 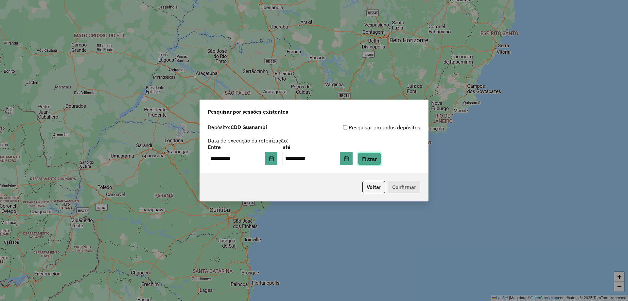 I want to click on div: Pesquisar em todos depósitos, so click(x=367, y=127).